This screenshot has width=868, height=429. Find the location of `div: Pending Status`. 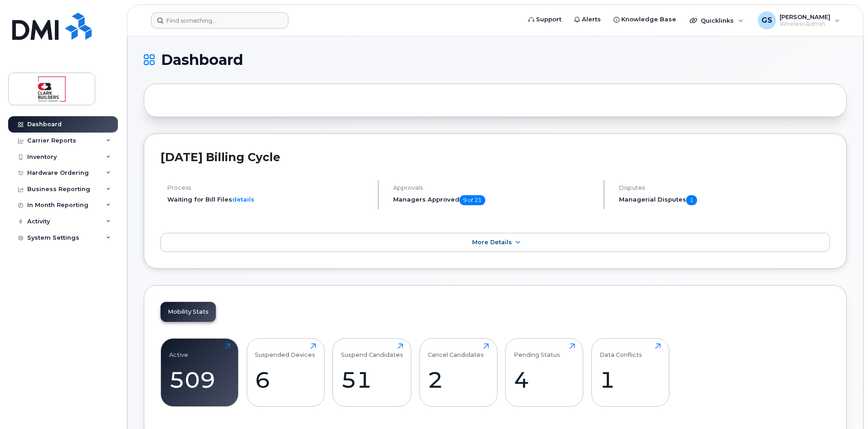

div: Pending Status is located at coordinates (537, 351).